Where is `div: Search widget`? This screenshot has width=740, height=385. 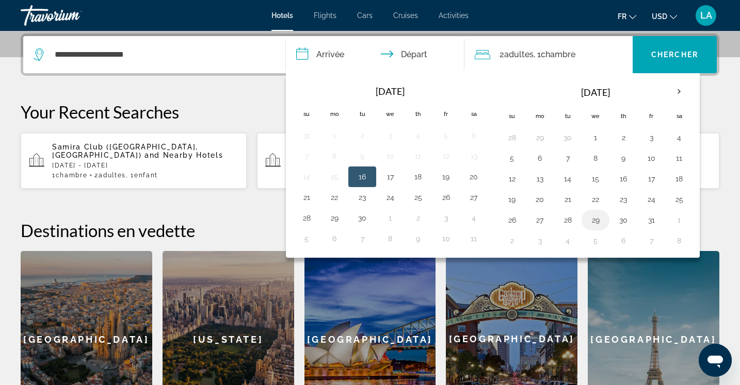
div: Search widget is located at coordinates (370, 55).